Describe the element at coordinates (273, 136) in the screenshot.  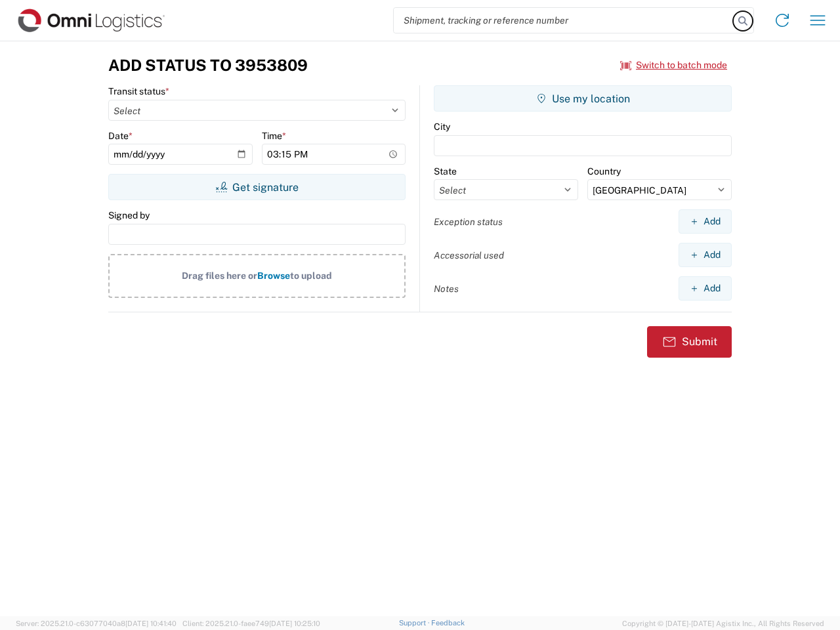
I see `label: Time` at that location.